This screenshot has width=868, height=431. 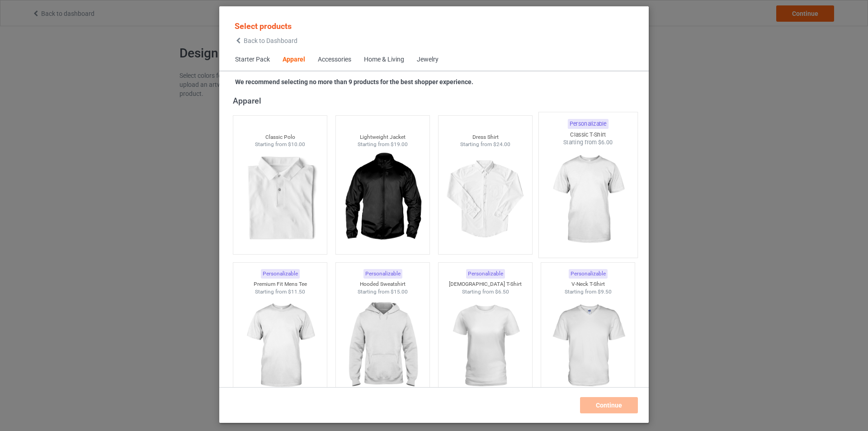 I want to click on div: Accessories, so click(x=334, y=60).